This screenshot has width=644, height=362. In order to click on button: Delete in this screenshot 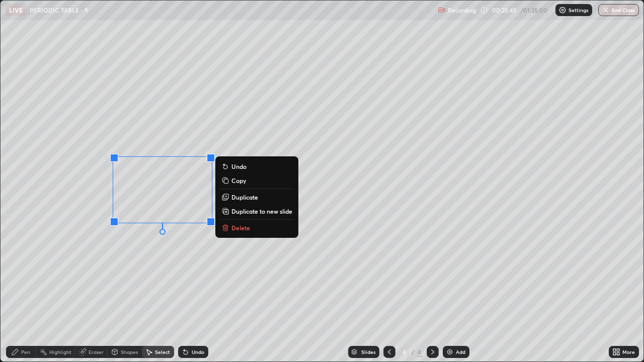, I will do `click(257, 228)`.